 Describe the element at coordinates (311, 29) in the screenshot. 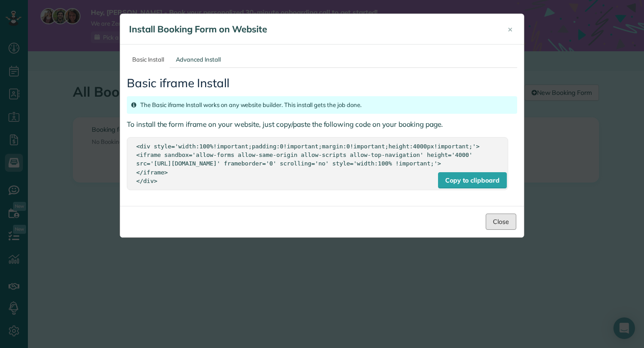

I see `h4: Install Booking Form on Website` at that location.